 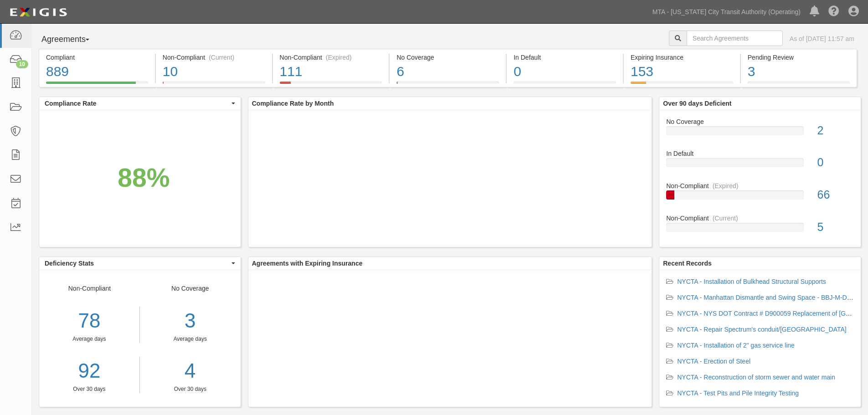 What do you see at coordinates (835, 195) in the screenshot?
I see `div: 66` at bounding box center [835, 195].